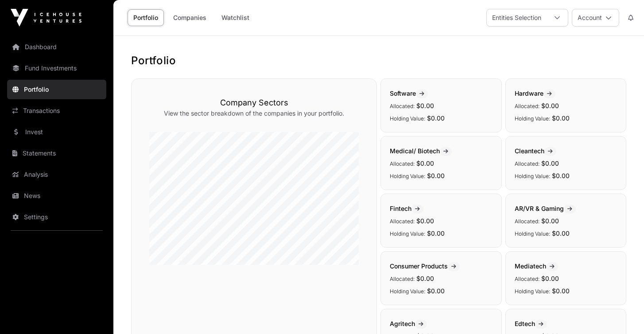 The height and width of the screenshot is (334, 644). I want to click on a: Companies, so click(190, 18).